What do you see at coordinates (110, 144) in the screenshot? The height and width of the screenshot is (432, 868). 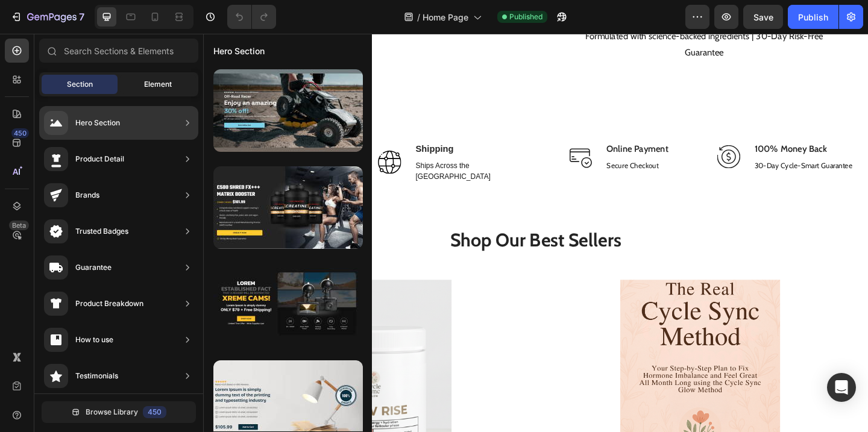 I see `p: Free Delivery on Orders $49+` at bounding box center [110, 144].